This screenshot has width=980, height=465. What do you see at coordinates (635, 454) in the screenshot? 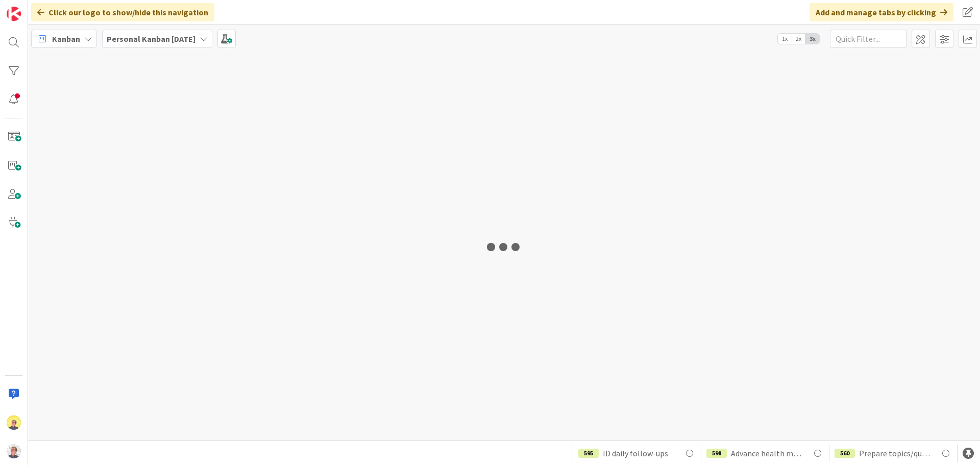
I see `span: ID daily follow-ups` at bounding box center [635, 454].